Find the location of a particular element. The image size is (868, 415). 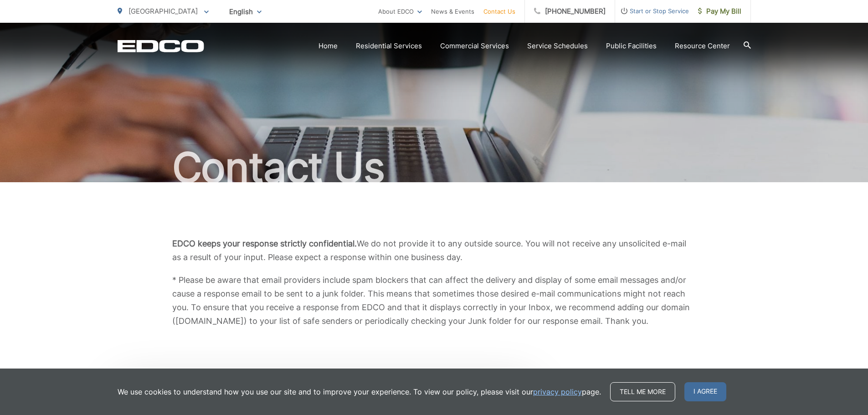

a: About EDCO is located at coordinates (400, 11).